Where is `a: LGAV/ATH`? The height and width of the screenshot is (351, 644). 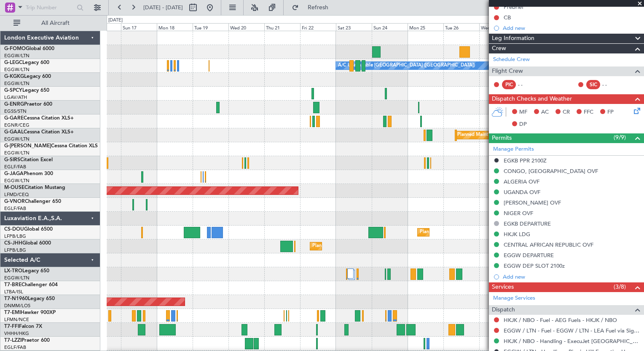
a: LGAV/ATH is located at coordinates (16, 98).